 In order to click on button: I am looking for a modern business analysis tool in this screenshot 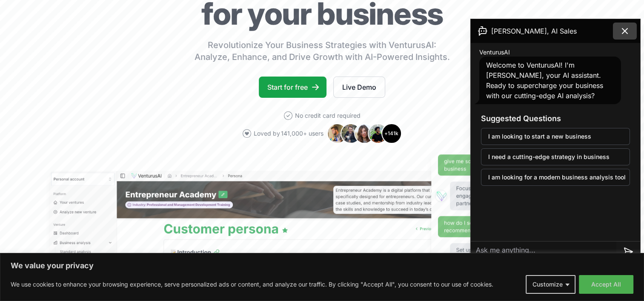, I will do `click(555, 177)`.